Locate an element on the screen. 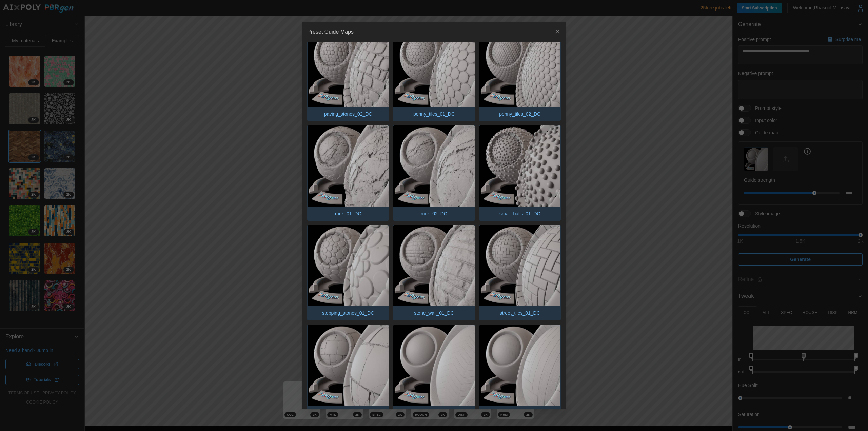 The image size is (868, 431). p: tiles_01_DC is located at coordinates (348, 413).